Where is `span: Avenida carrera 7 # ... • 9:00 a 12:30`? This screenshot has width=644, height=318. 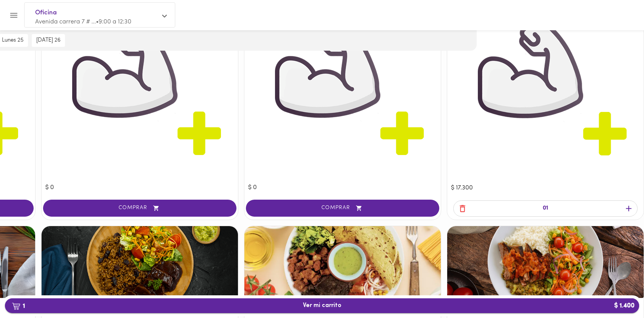 span: Avenida carrera 7 # ... • 9:00 a 12:30 is located at coordinates (83, 22).